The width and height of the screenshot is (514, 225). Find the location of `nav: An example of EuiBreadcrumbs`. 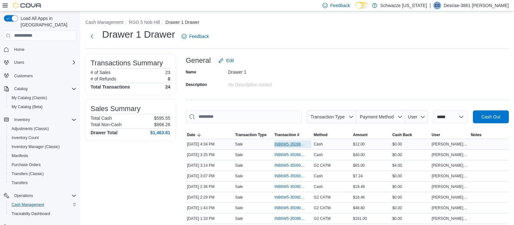

nav: An example of EuiBreadcrumbs is located at coordinates (297, 23).